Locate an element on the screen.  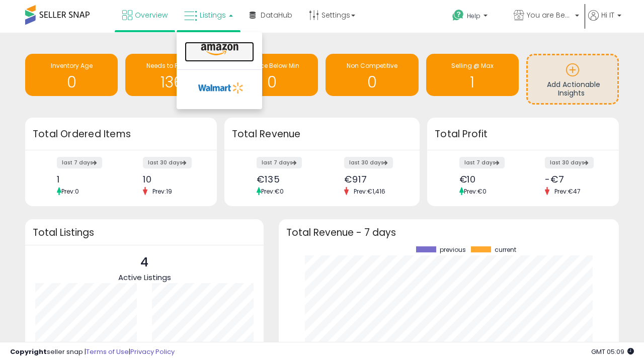
h3: Total Listings is located at coordinates (145, 232).